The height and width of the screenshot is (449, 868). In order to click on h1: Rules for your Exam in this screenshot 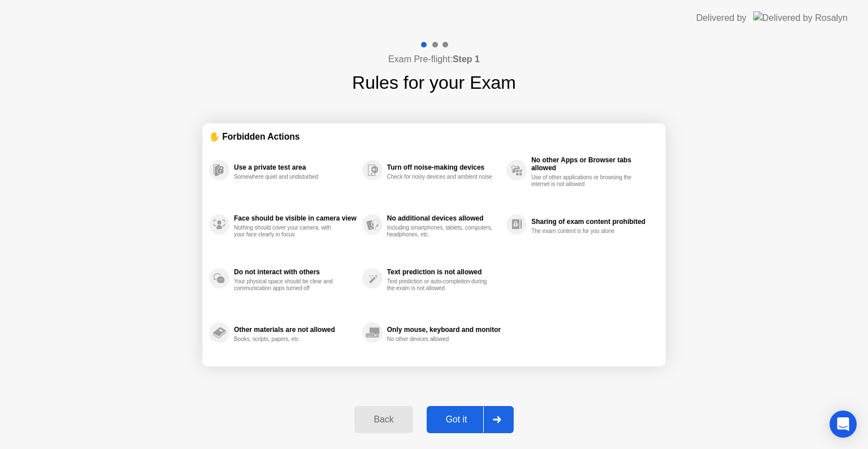, I will do `click(434, 83)`.